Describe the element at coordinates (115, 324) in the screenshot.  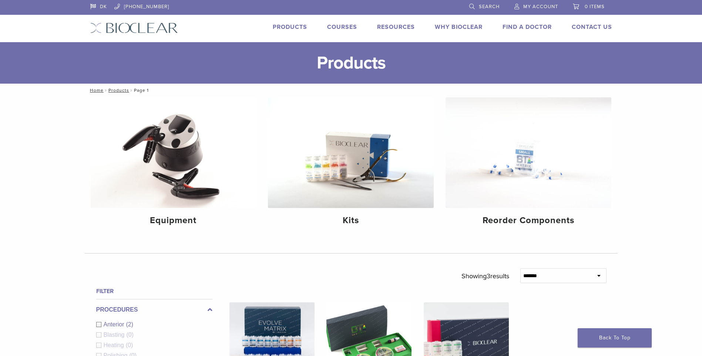
I see `span: Anterior` at that location.